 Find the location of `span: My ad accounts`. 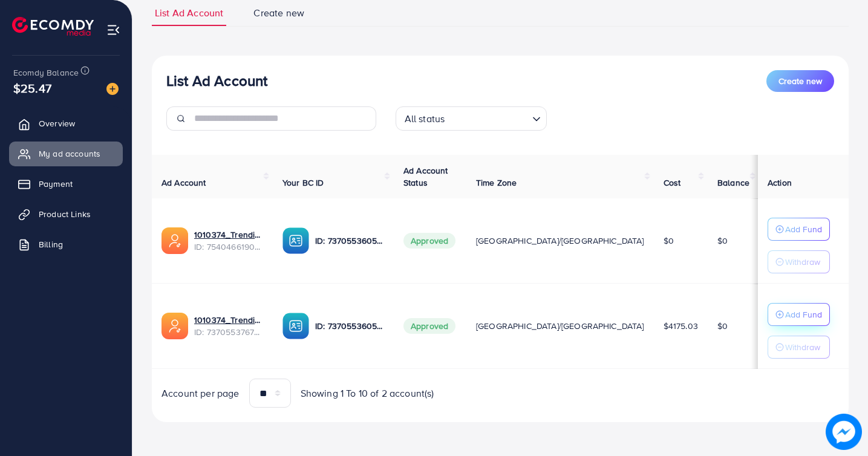

span: My ad accounts is located at coordinates (70, 153).